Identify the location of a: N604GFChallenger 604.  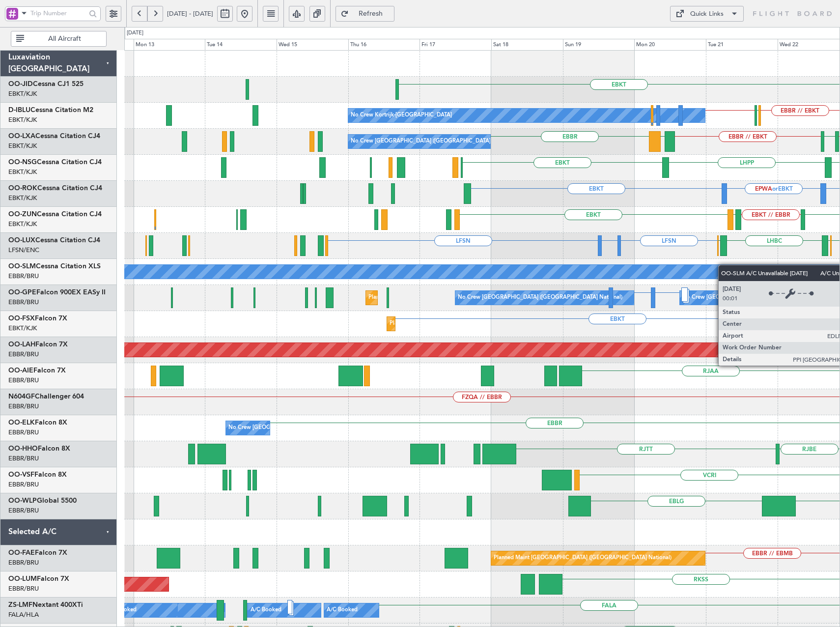
(46, 396).